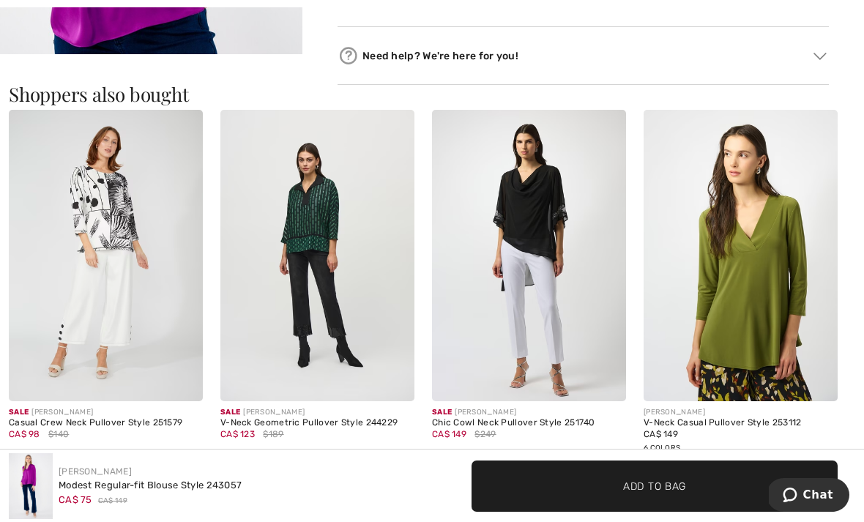 Image resolution: width=864 pixels, height=522 pixels. What do you see at coordinates (529, 256) in the screenshot?
I see `a: Chic Cowl Neck Pullover Style 251740` at bounding box center [529, 256].